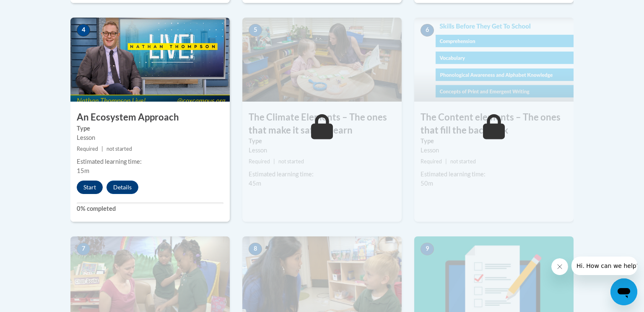 This screenshot has width=644, height=312. What do you see at coordinates (123, 187) in the screenshot?
I see `button: Details` at bounding box center [123, 187].